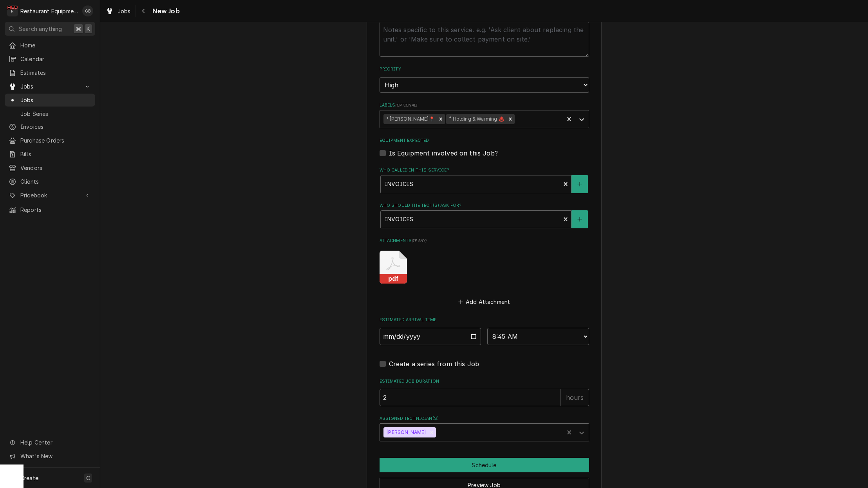 The height and width of the screenshot is (488, 868). What do you see at coordinates (49, 86) in the screenshot?
I see `a: Go to Jobs` at bounding box center [49, 86].